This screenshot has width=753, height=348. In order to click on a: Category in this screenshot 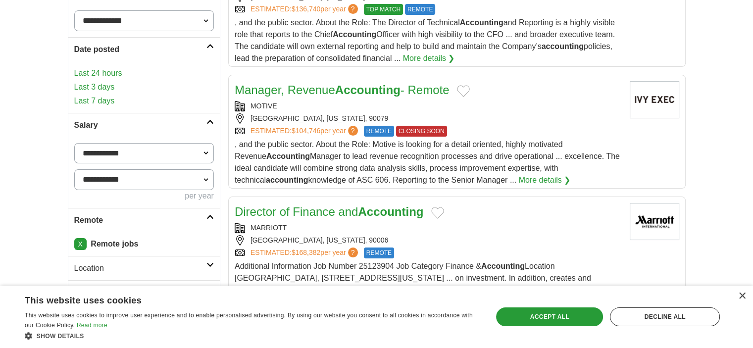, I will do `click(144, 292)`.